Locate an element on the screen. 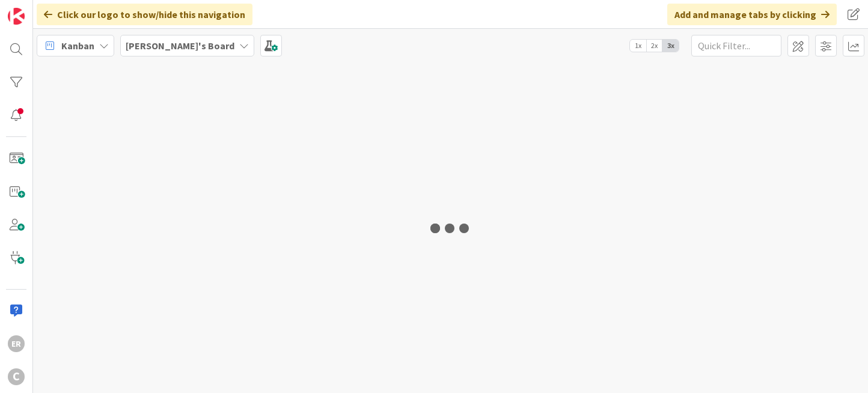 The height and width of the screenshot is (393, 868). span: 1x is located at coordinates (637, 46).